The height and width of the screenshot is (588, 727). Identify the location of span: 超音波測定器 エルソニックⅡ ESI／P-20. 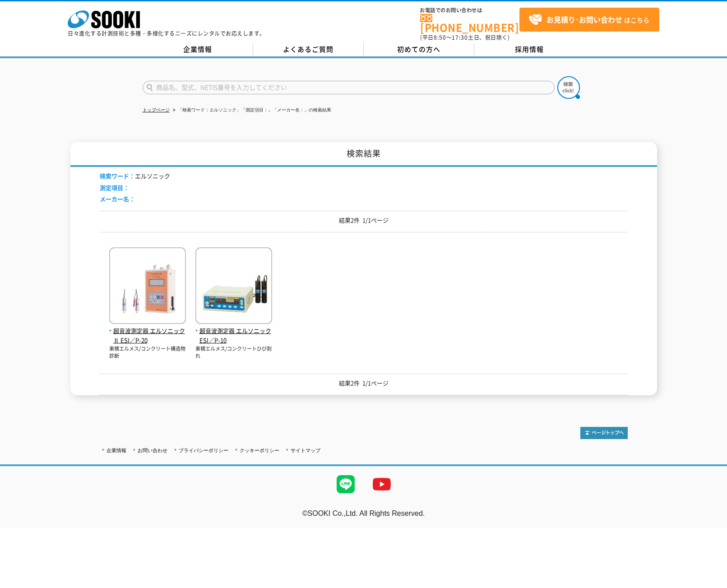
(148, 335).